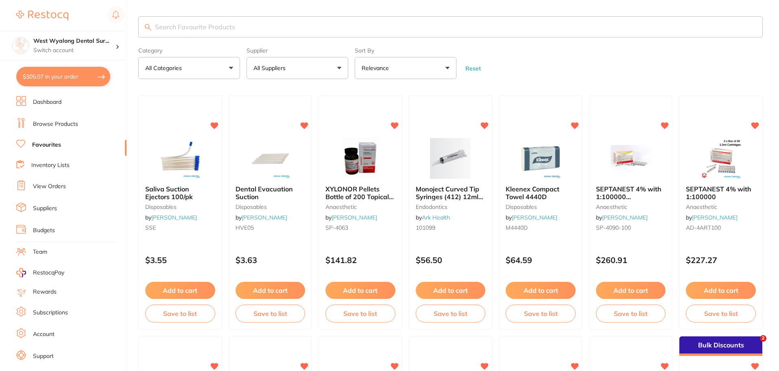  What do you see at coordinates (721, 158) in the screenshot?
I see `img: SEPTANEST 4% with 1:100000` at bounding box center [721, 158].